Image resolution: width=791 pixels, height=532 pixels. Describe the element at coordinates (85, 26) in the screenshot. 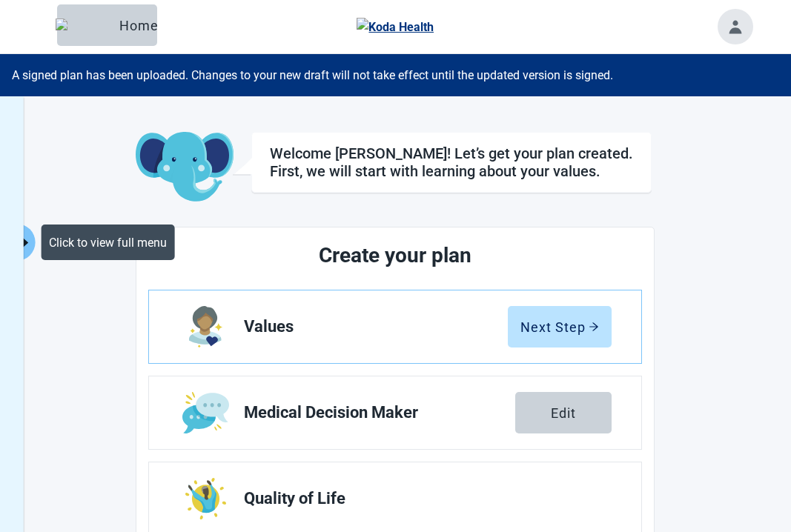

I see `img: Elephant` at that location.